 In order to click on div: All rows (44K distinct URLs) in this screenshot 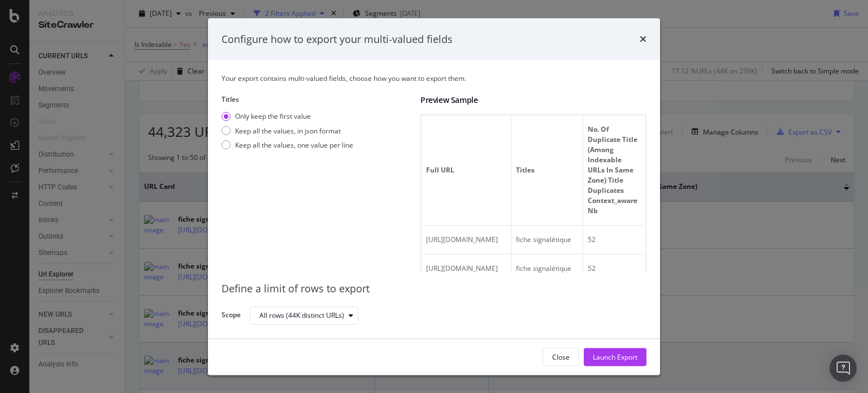, I will do `click(302, 315)`.